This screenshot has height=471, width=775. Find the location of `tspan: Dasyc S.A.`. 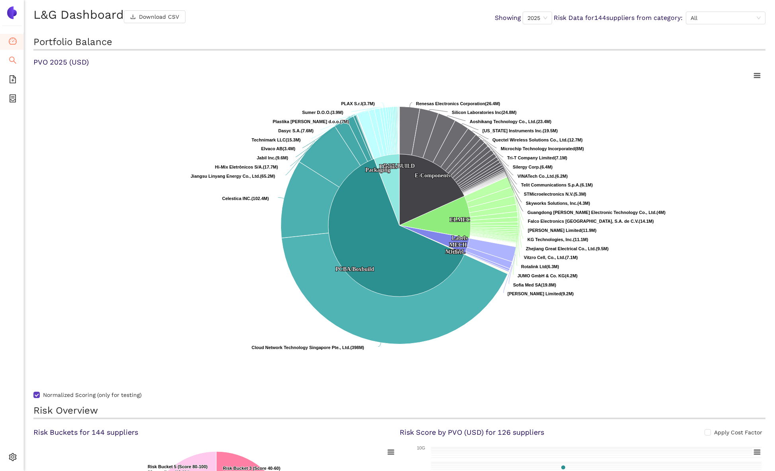

tspan: Dasyc S.A. is located at coordinates (289, 131).